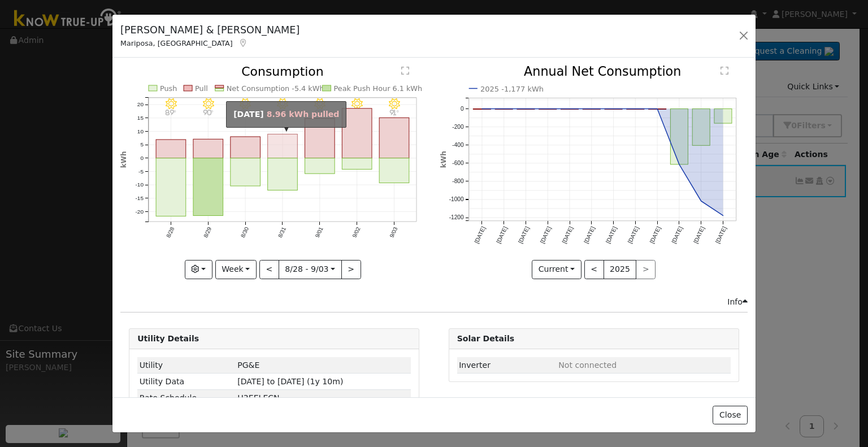 Image resolution: width=868 pixels, height=447 pixels. Describe the element at coordinates (141, 105) in the screenshot. I see `text: 20` at that location.